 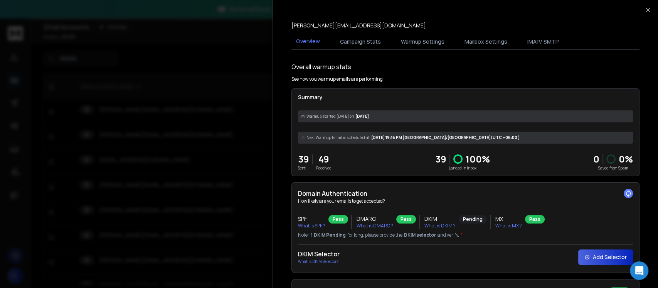 I want to click on p: Note: If for long, please provide the and verify., so click(x=465, y=235).